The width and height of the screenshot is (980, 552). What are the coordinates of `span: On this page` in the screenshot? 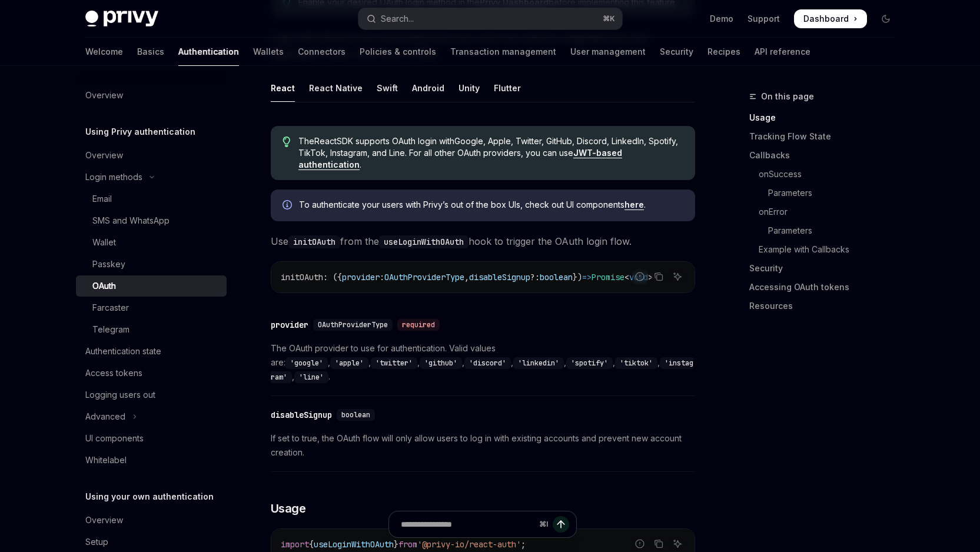 It's located at (787, 96).